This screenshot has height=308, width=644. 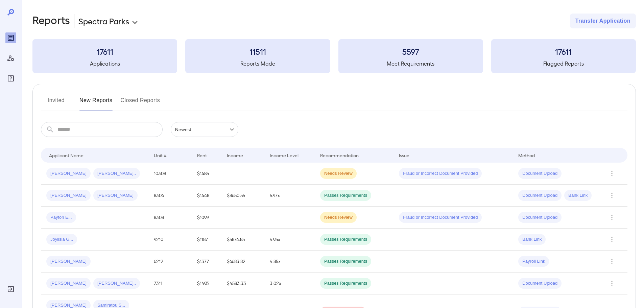 I want to click on div: Unit #, so click(x=160, y=155).